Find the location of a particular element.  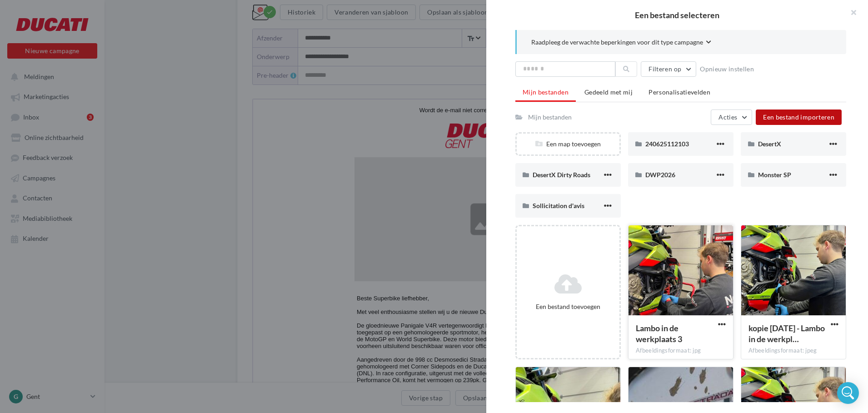

button: Filteren op is located at coordinates (669, 69).